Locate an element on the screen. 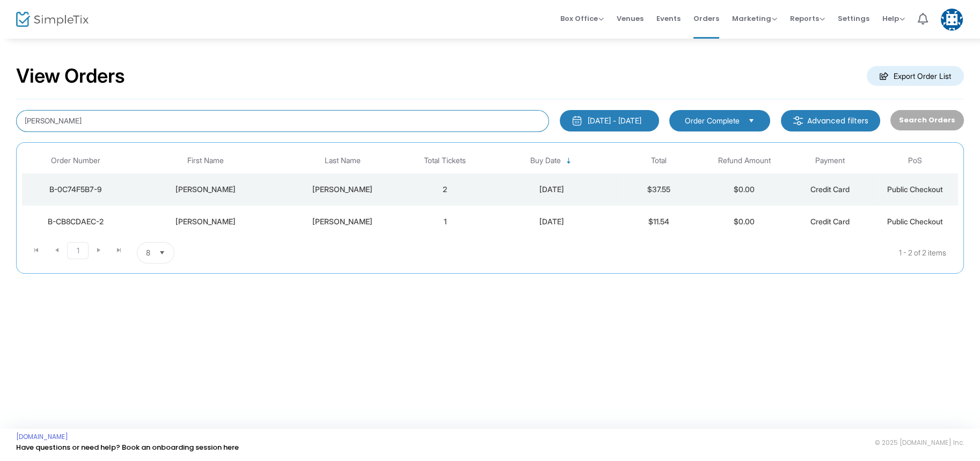 The height and width of the screenshot is (461, 980). a: Have questions or need help? Book an onboarding session here is located at coordinates (127, 447).